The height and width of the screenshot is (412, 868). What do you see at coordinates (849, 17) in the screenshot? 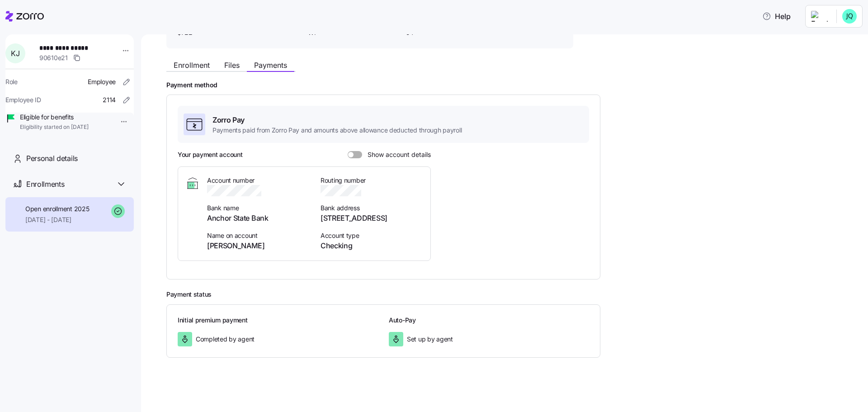
I see `img: 4b8e4801d554be10763704beea63fd77` at bounding box center [849, 17].